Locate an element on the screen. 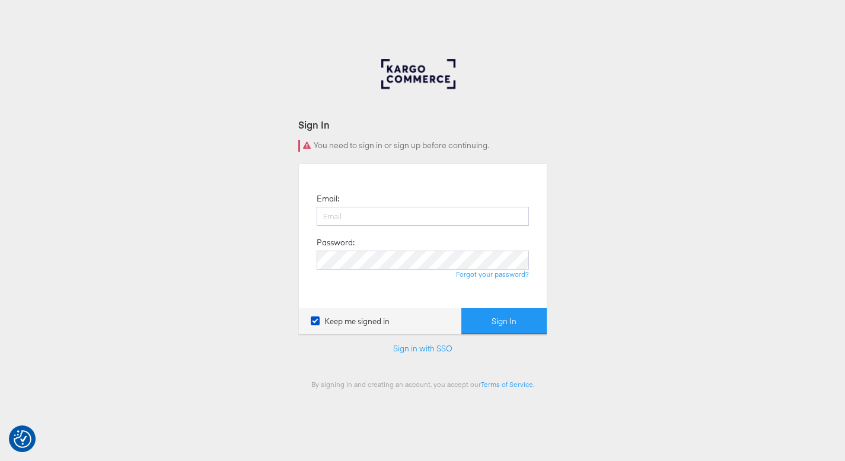 Image resolution: width=845 pixels, height=461 pixels. button: Sign In is located at coordinates (504, 321).